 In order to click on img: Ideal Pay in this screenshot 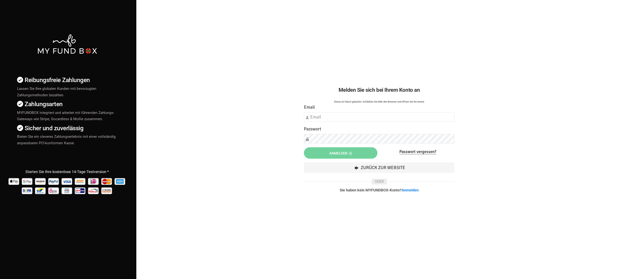, I will do `click(94, 181)`.